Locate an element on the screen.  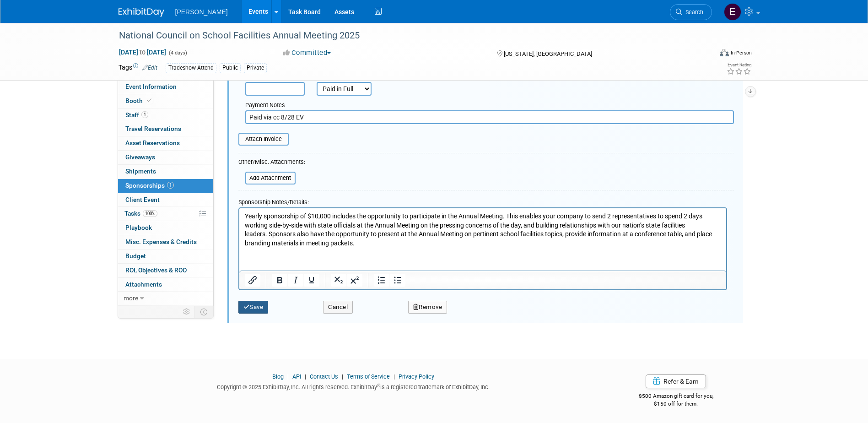
span: Asset Reservations is located at coordinates (153, 143).